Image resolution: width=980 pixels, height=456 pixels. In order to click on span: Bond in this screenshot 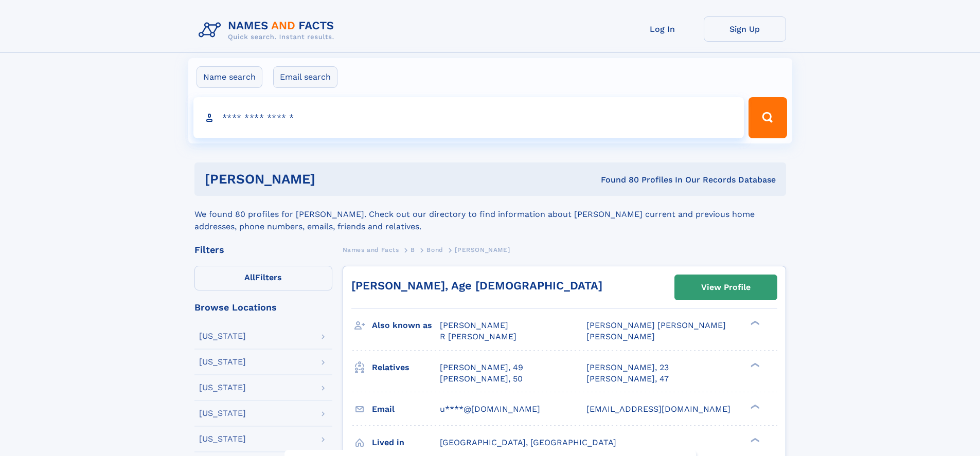, I will do `click(435, 250)`.